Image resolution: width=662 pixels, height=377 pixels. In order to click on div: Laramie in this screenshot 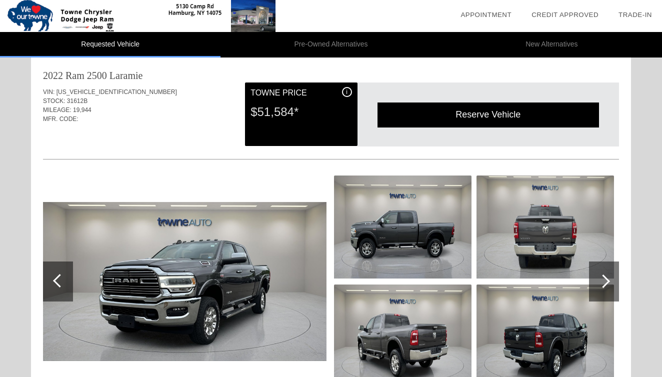, I will do `click(126, 75)`.